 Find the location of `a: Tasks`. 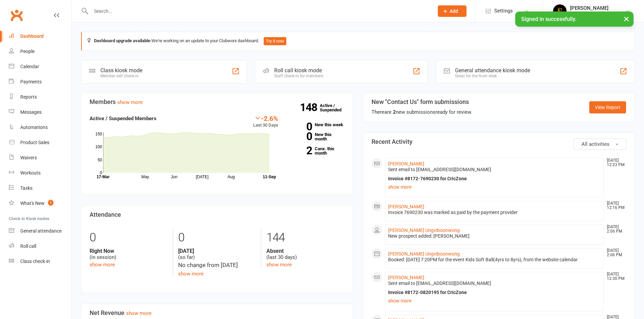

a: Tasks is located at coordinates (40, 189).